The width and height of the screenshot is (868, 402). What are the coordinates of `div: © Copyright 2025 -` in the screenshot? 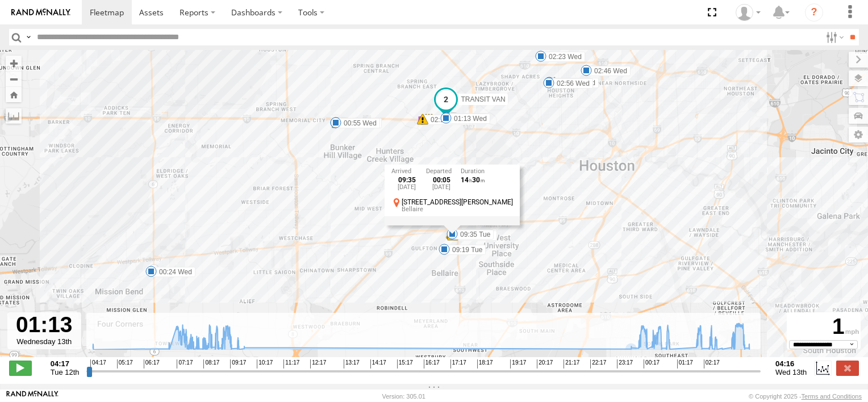 It's located at (806, 397).